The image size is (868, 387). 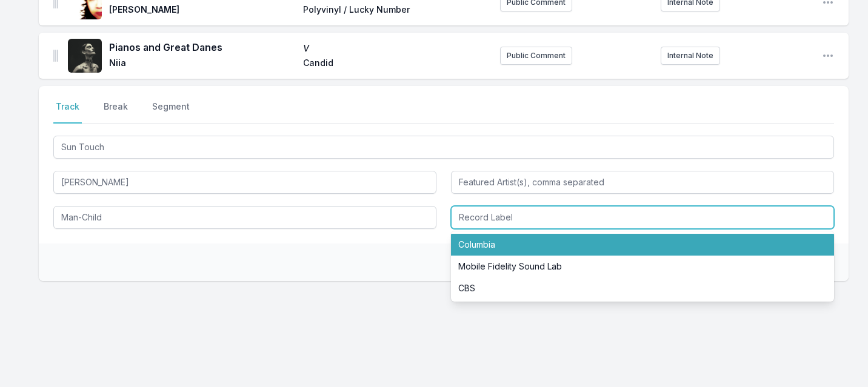 What do you see at coordinates (171, 112) in the screenshot?
I see `button: Segment` at bounding box center [171, 112].